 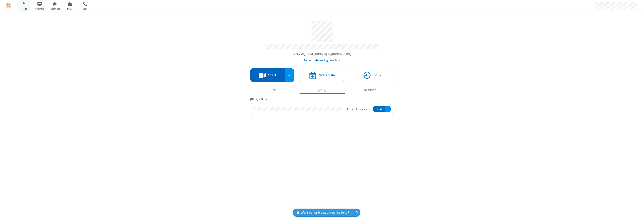 I want to click on h4: Start, so click(x=272, y=75).